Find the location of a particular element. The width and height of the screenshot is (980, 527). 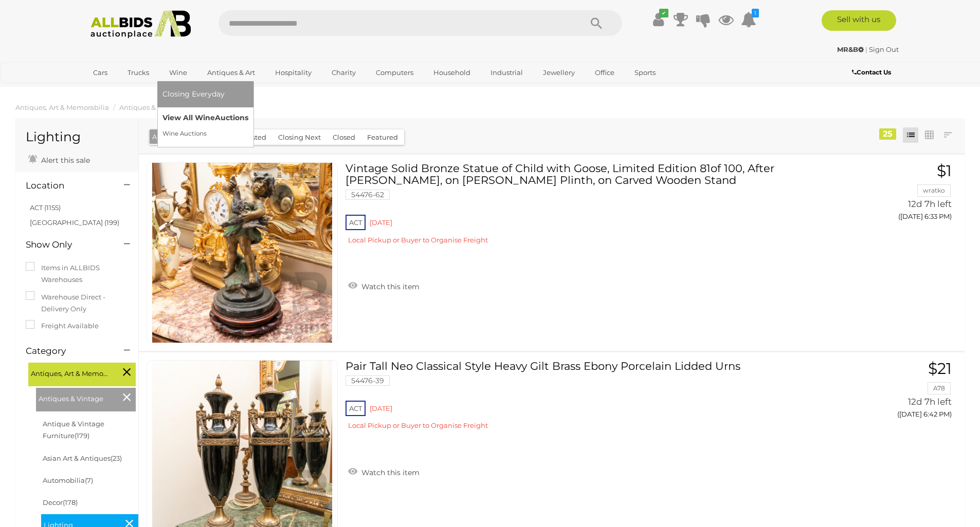

a: Sports is located at coordinates (645, 72).